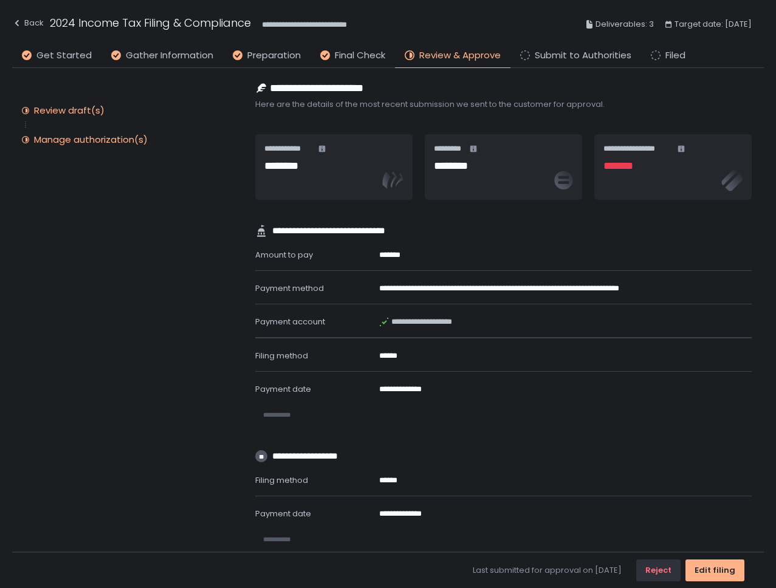 The image size is (776, 588). What do you see at coordinates (28, 23) in the screenshot?
I see `div: Back` at bounding box center [28, 23].